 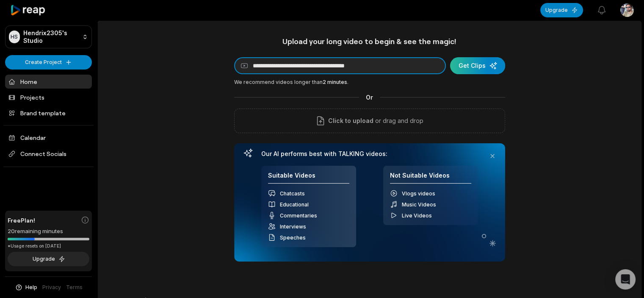 What do you see at coordinates (298, 215) in the screenshot?
I see `span: Commentaries` at bounding box center [298, 215].